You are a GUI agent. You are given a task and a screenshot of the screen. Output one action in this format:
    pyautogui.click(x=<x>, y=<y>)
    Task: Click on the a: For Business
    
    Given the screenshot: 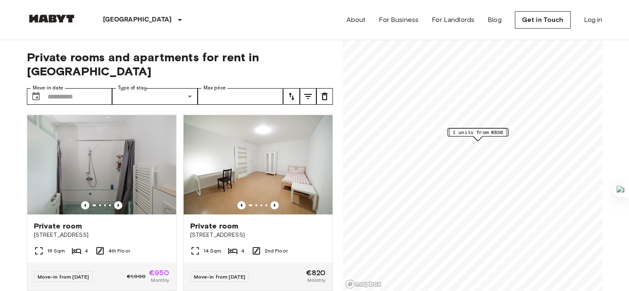 What is the action you would take?
    pyautogui.click(x=398, y=20)
    